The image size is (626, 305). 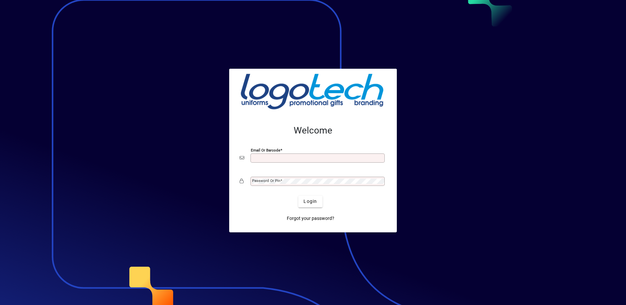 What do you see at coordinates (311, 219) in the screenshot?
I see `a: Forgot your password?` at bounding box center [311, 219].